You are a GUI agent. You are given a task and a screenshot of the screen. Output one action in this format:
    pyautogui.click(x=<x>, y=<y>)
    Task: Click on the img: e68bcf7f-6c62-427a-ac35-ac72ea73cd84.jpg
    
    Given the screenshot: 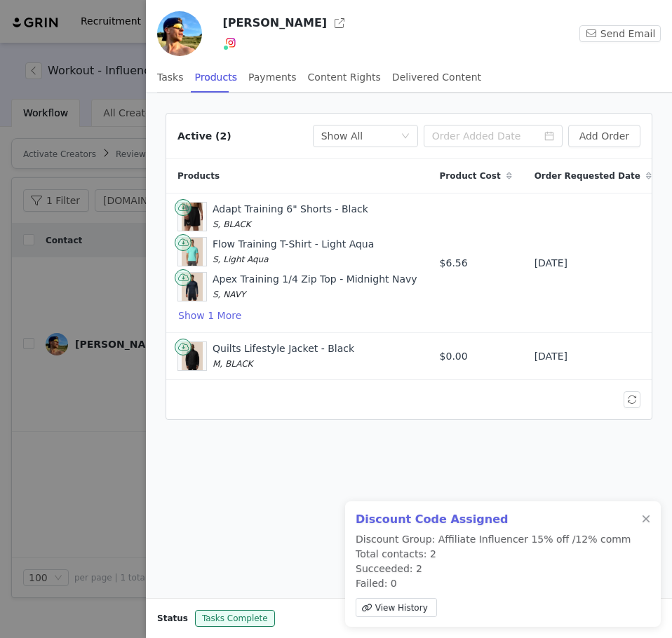 What is the action you would take?
    pyautogui.click(x=179, y=33)
    